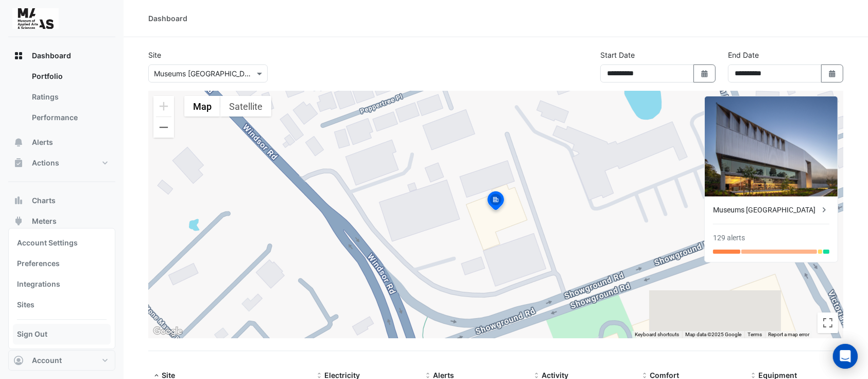 The height and width of the screenshot is (379, 868). Describe the element at coordinates (657, 334) in the screenshot. I see `button: Keyboard shortcuts` at that location.